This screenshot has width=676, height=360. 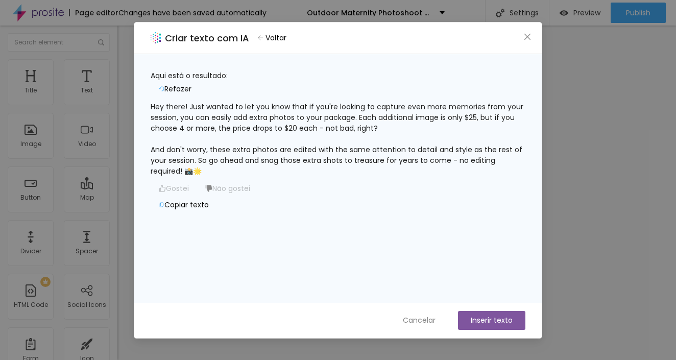 I want to click on button: Copiar texto, so click(x=184, y=205).